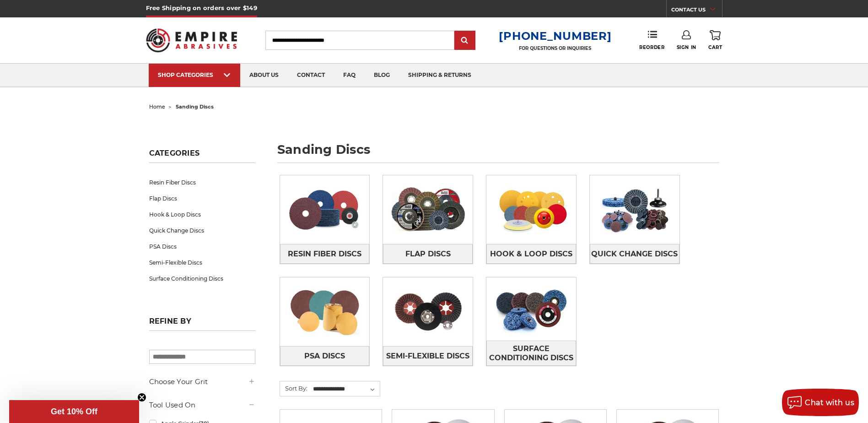 Image resolution: width=868 pixels, height=423 pixels. What do you see at coordinates (325, 312) in the screenshot?
I see `img: PSA Discs` at bounding box center [325, 312].